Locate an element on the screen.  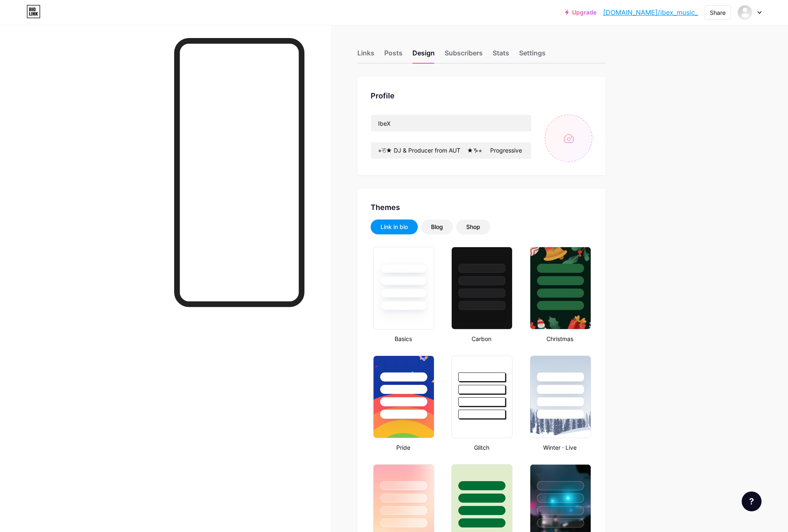
div: Christmas is located at coordinates (559, 339).